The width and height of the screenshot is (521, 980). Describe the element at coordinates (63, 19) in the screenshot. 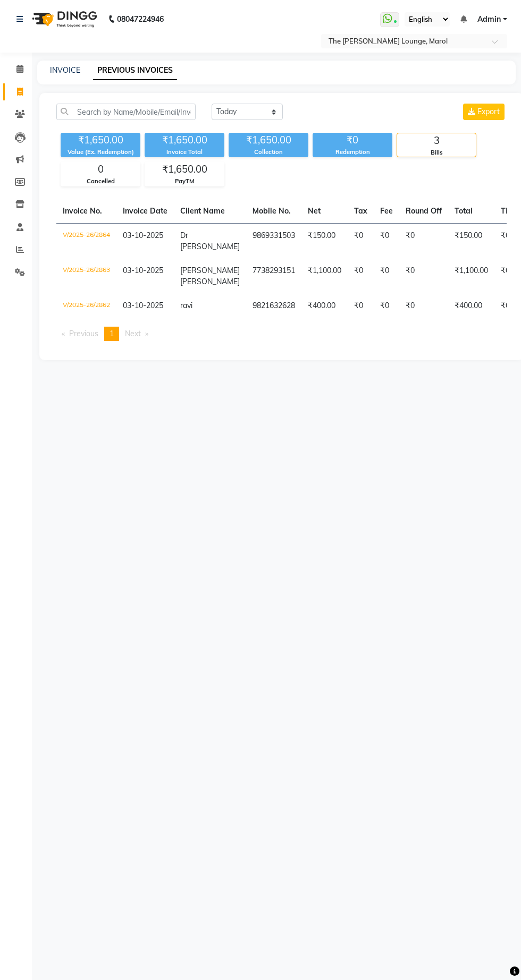

I see `img: logo` at that location.